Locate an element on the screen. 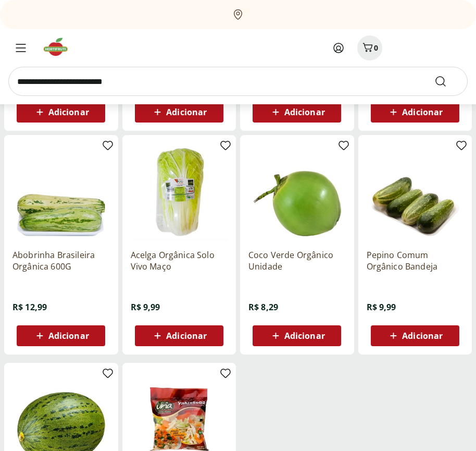 Image resolution: width=476 pixels, height=451 pixels. p: Abobrinha Brasileira Orgânica 600G is located at coordinates (61, 261).